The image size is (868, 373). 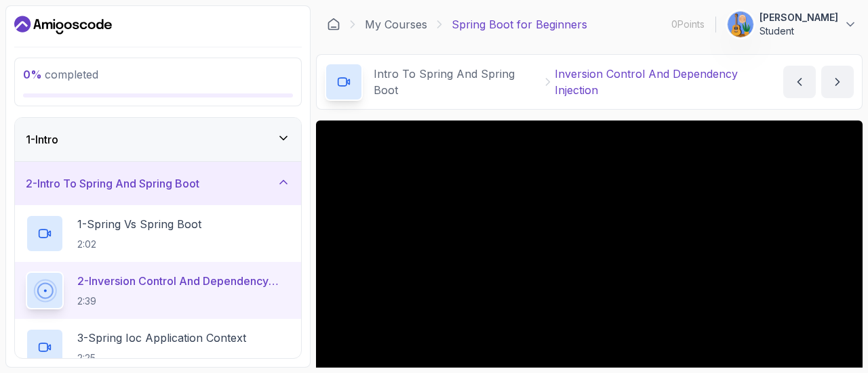 What do you see at coordinates (113, 183) in the screenshot?
I see `h3: 2 - Intro To Spring And Spring Boot` at bounding box center [113, 183].